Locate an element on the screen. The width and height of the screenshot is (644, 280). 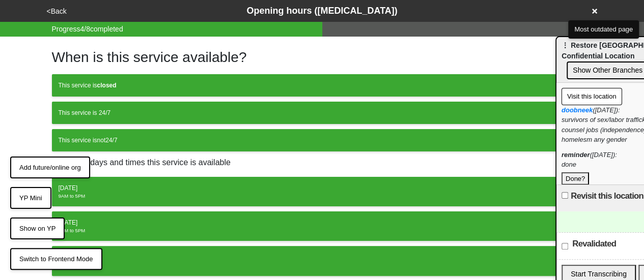
button: This service is 24/7 is located at coordinates (322, 113).